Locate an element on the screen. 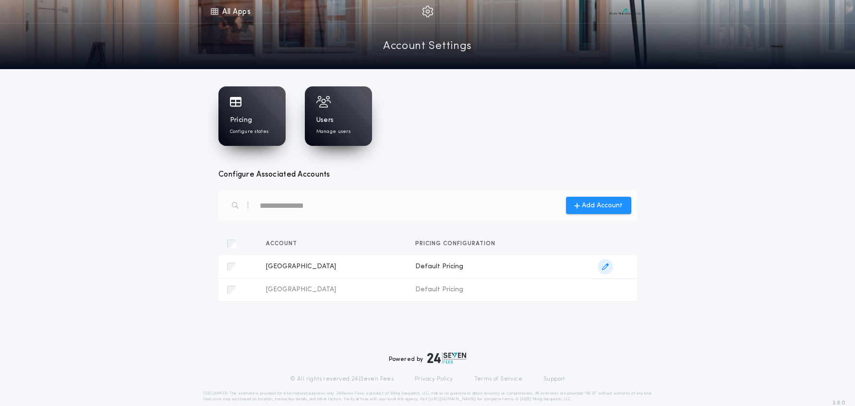 The height and width of the screenshot is (406, 855). a: Account Settings is located at coordinates (427, 47).